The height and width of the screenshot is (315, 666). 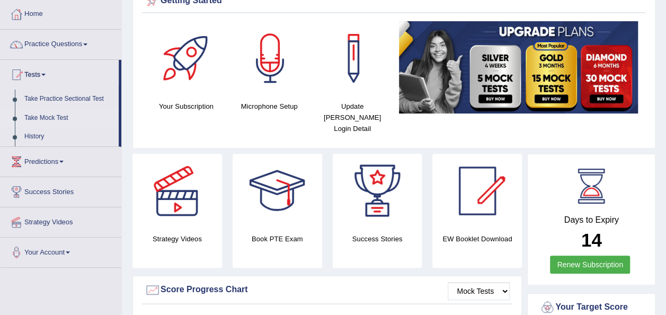 What do you see at coordinates (59, 73) in the screenshot?
I see `a: Tests` at bounding box center [59, 73].